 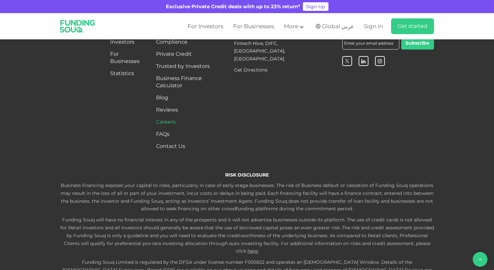 I want to click on span: Funding Souq will have no financial interest in any of the prospects and it will not advertise bu..., so click(x=247, y=235).